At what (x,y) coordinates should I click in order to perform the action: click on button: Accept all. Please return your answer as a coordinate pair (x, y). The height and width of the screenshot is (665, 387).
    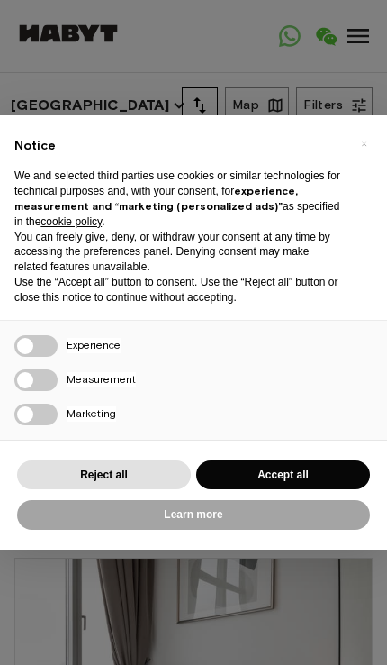
    Looking at the image, I should click on (283, 475).